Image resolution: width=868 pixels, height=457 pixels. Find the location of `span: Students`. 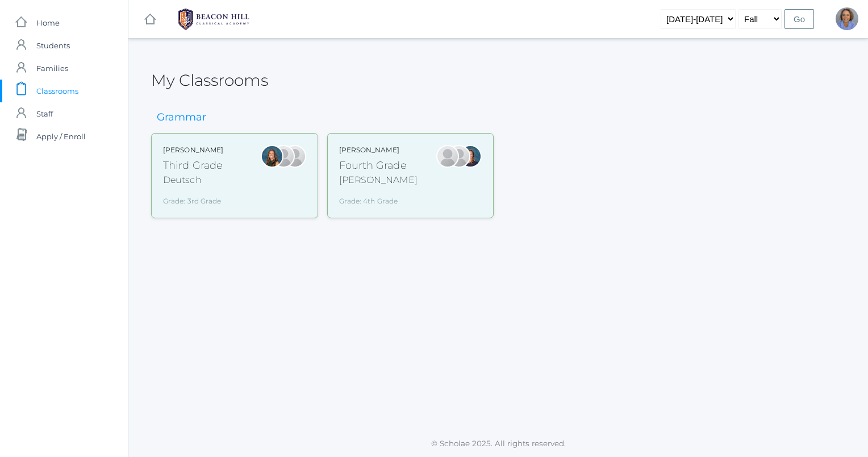

span: Students is located at coordinates (52, 46).